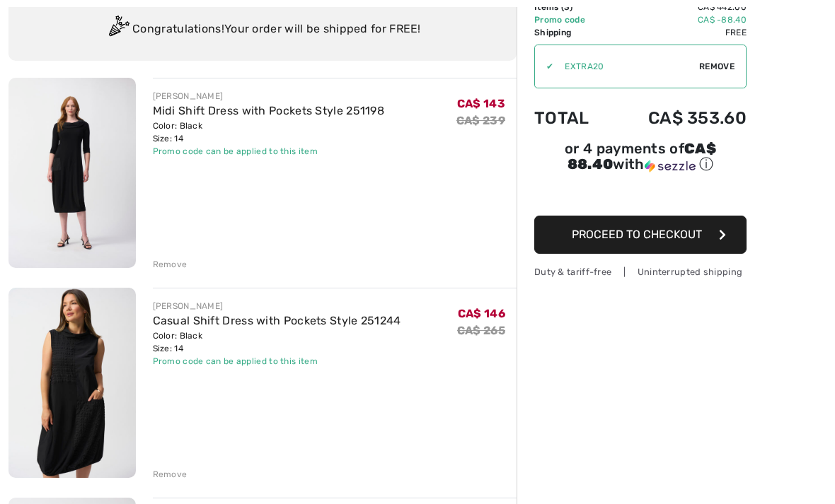  Describe the element at coordinates (118, 30) in the screenshot. I see `img: Congratulation2.svg` at that location.